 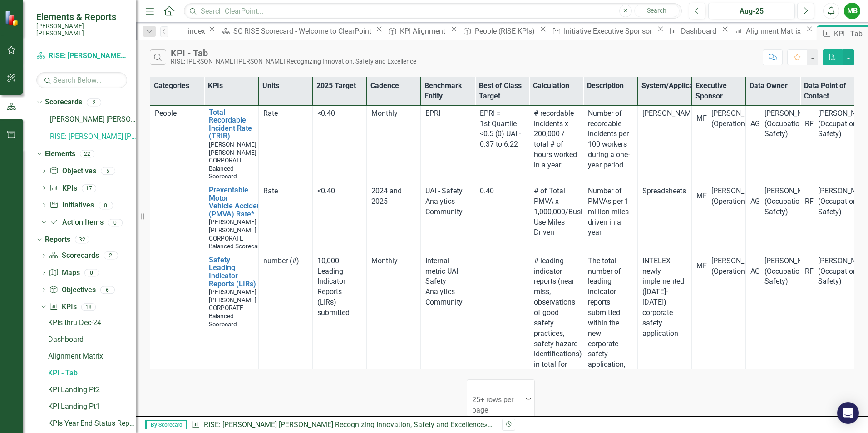 I want to click on div: Spreadsheets, so click(x=665, y=191).